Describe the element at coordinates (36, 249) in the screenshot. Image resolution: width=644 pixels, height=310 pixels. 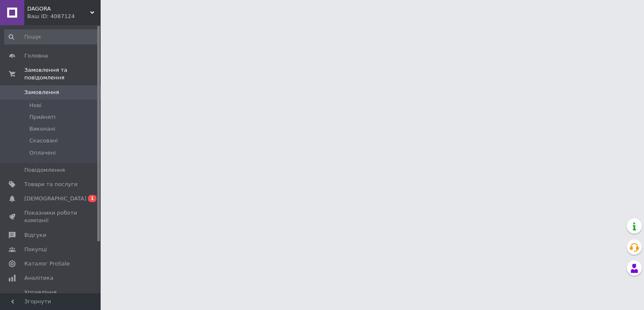
I see `span: Покупці` at that location.